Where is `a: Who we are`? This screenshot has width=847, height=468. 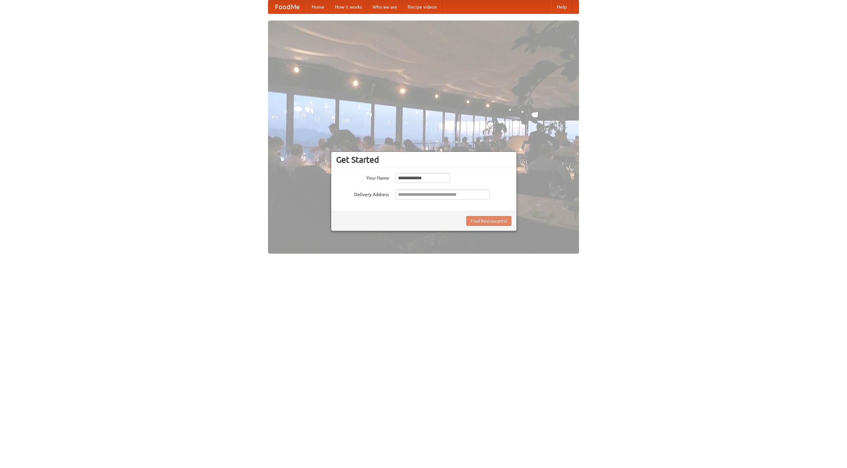
a: Who we are is located at coordinates (385, 7).